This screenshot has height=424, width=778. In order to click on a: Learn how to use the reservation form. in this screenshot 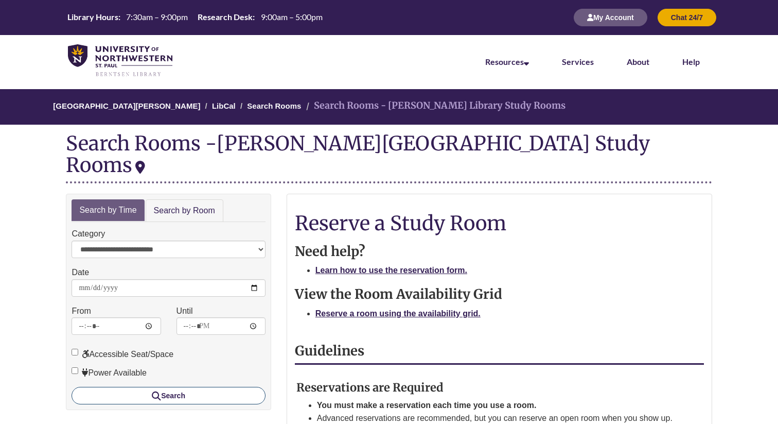, I will do `click(391, 270)`.